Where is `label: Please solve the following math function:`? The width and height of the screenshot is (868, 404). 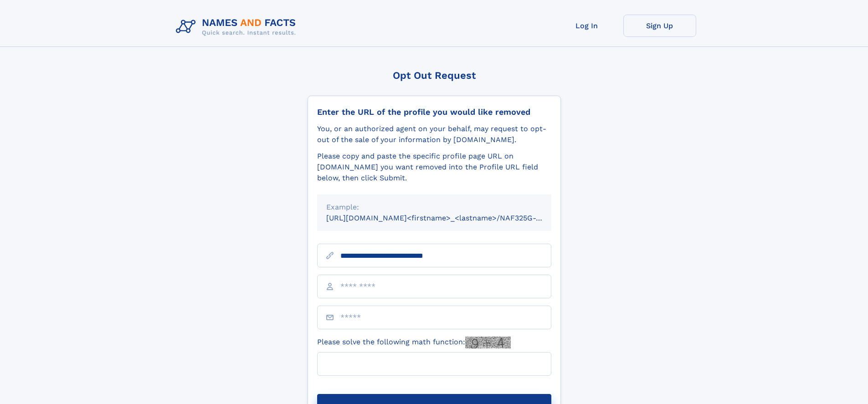
label: Please solve the following math function: is located at coordinates (413, 343).